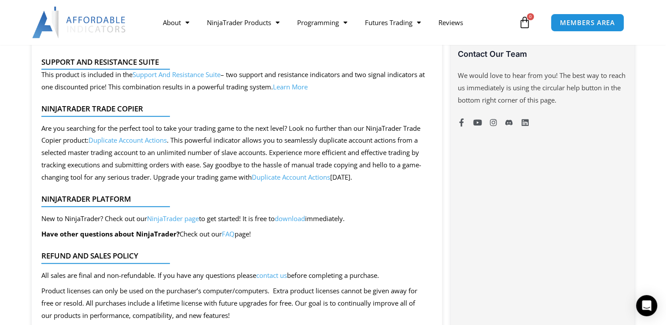 The height and width of the screenshot is (325, 666). Describe the element at coordinates (290, 87) in the screenshot. I see `a: Learn More` at that location.